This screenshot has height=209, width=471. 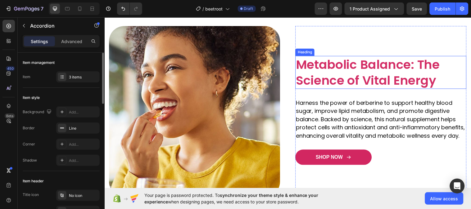 What do you see at coordinates (442, 9) in the screenshot?
I see `div: Publish` at bounding box center [442, 9].